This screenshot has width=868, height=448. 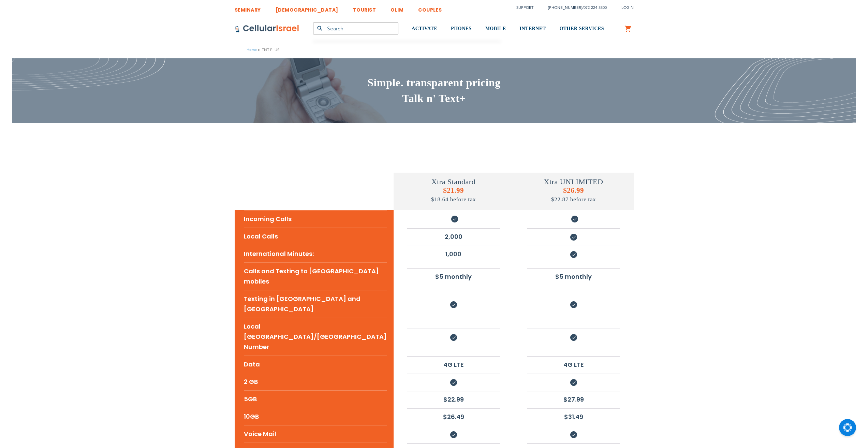 What do you see at coordinates (315, 433) in the screenshot?
I see `li: Voice Mail` at bounding box center [315, 433].